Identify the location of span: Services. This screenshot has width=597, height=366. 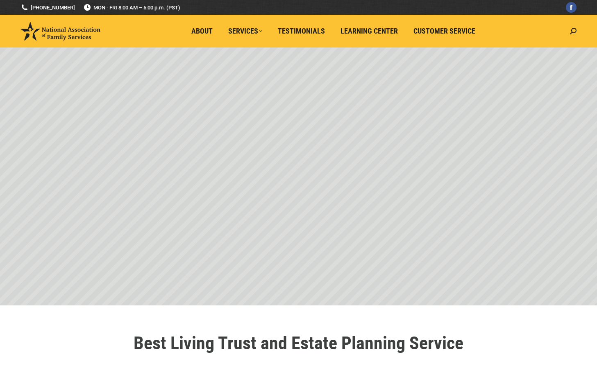
(245, 31).